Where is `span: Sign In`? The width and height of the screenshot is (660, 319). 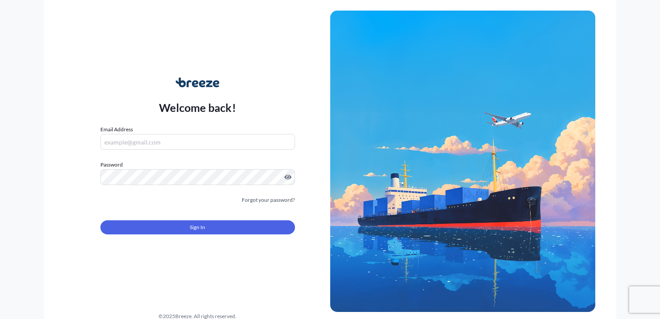
span: Sign In is located at coordinates (197, 227).